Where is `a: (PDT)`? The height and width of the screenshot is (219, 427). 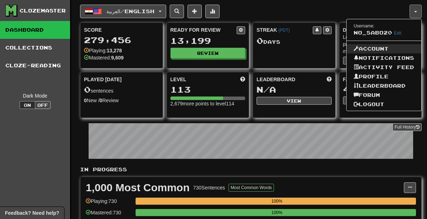 a: (PDT) is located at coordinates (284, 30).